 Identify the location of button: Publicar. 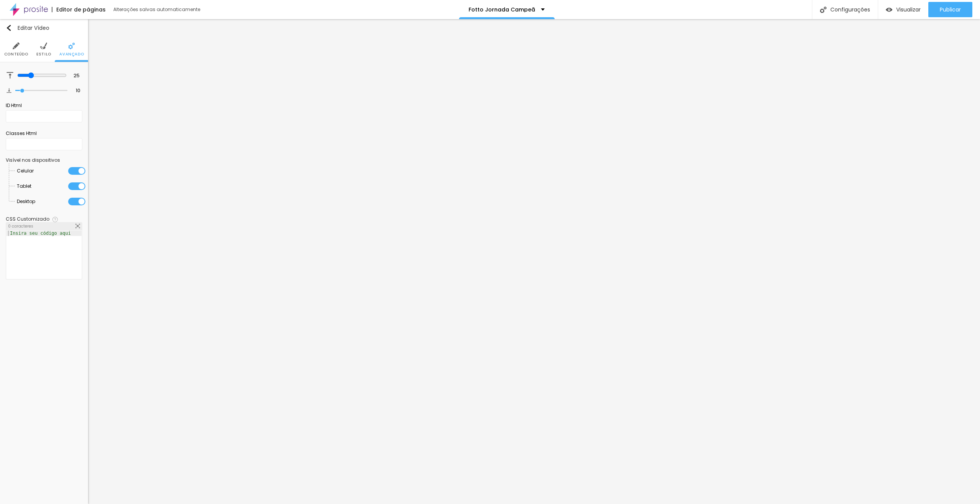
(950, 10).